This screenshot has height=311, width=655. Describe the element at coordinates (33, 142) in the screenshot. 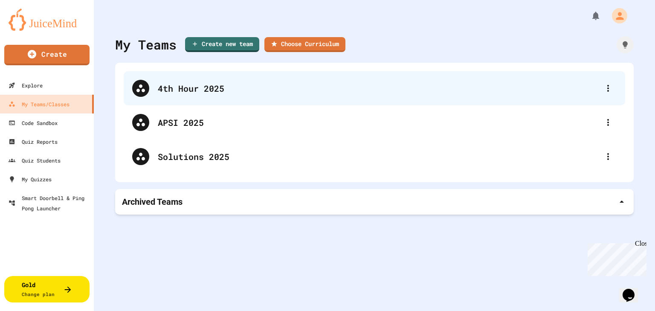

I see `div: Quiz Reports` at that location.